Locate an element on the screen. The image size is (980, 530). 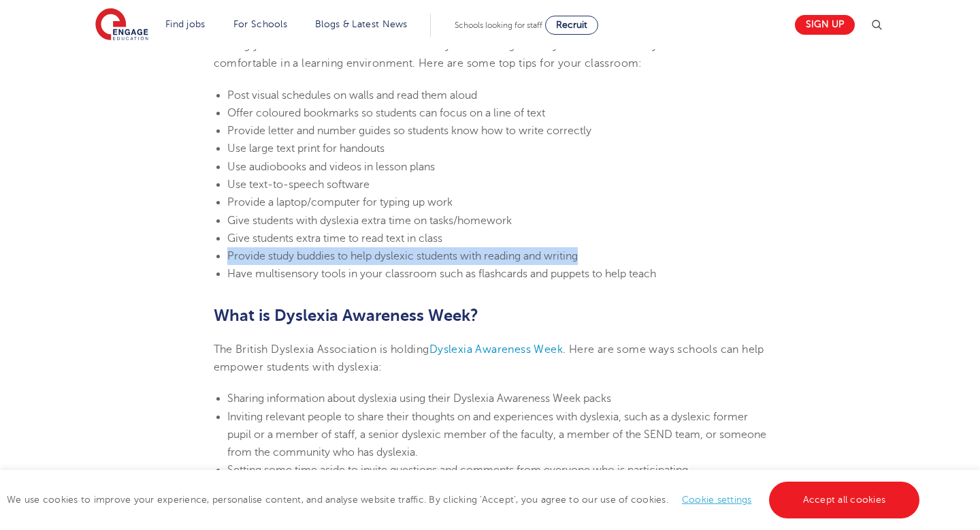
span: . Here are some ways schools can help empower students with dyslexia: is located at coordinates (489, 358).